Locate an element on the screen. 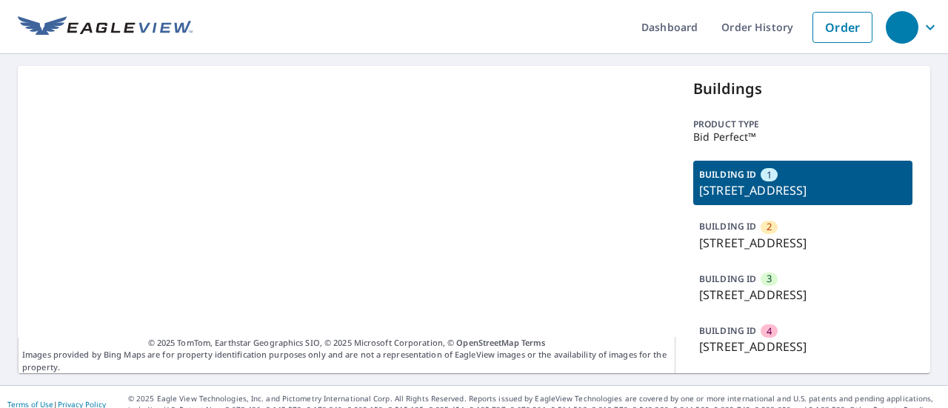 The width and height of the screenshot is (948, 408). img: EV Logo is located at coordinates (105, 27).